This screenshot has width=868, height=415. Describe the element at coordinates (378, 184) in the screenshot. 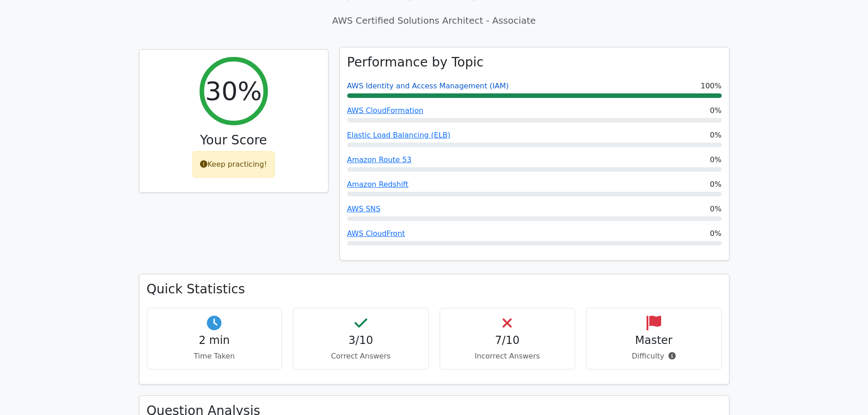

I see `a: Amazon Redshift` at that location.